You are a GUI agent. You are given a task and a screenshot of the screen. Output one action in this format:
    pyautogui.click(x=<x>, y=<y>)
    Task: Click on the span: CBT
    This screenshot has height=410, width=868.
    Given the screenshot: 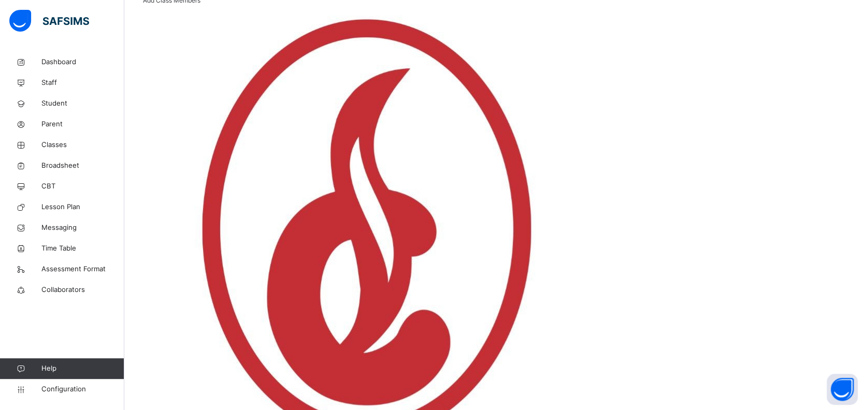 What is the action you would take?
    pyautogui.click(x=83, y=186)
    